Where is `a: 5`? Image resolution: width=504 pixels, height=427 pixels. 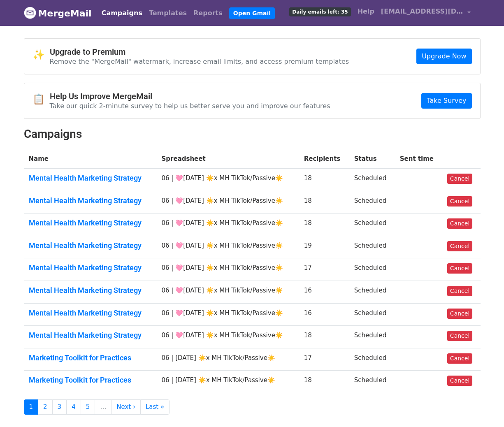 a: 5 is located at coordinates (88, 407).